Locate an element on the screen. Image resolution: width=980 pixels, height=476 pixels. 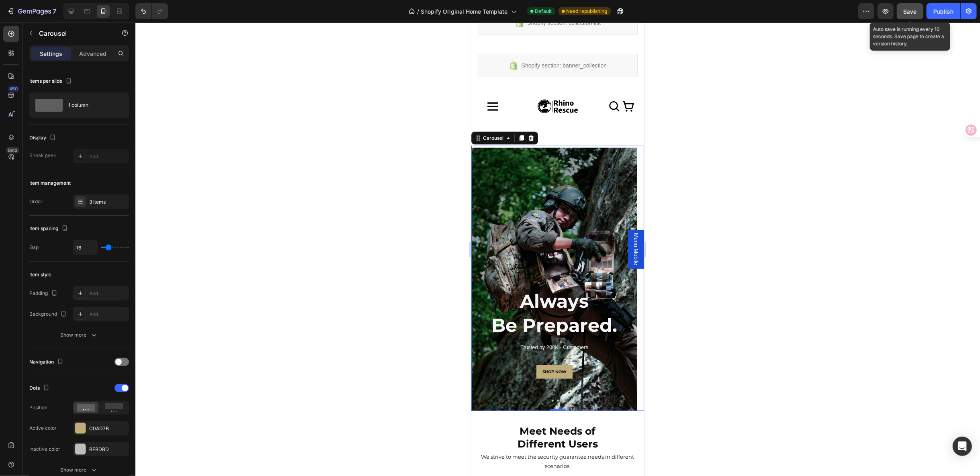
div: 450 is located at coordinates (13, 89).